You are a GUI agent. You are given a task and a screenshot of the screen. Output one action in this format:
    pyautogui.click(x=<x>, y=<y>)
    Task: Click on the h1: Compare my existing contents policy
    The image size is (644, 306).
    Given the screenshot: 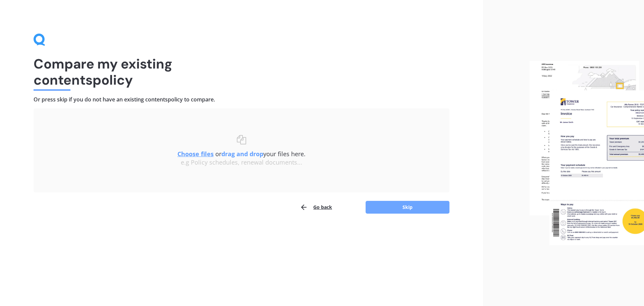 What is the action you would take?
    pyautogui.click(x=242, y=72)
    